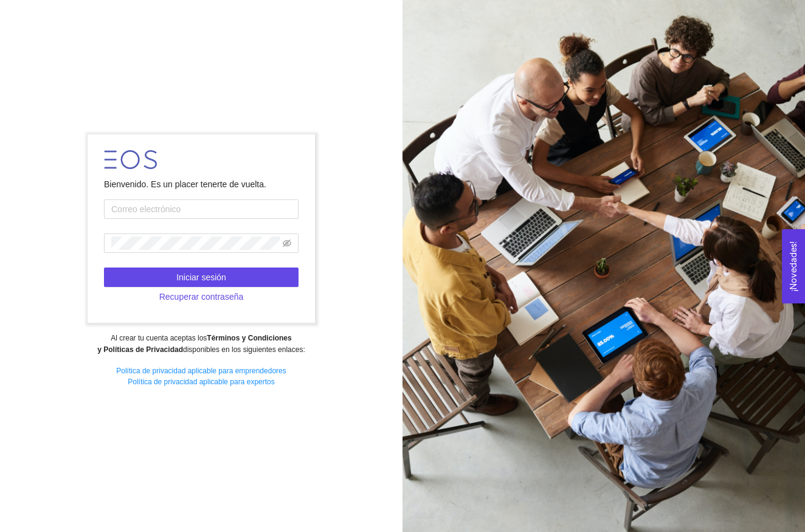  What do you see at coordinates (194, 343) in the screenshot?
I see `strong: Términos y Condiciones y Políticas de Privacidad` at bounding box center [194, 343].